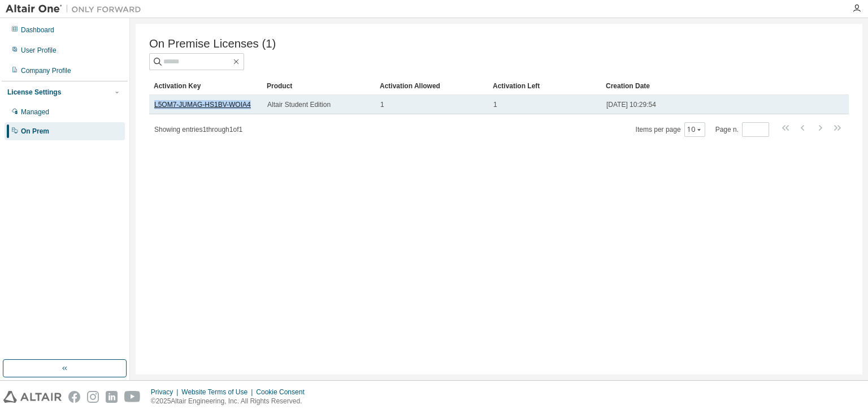  I want to click on div: License Settings, so click(34, 92).